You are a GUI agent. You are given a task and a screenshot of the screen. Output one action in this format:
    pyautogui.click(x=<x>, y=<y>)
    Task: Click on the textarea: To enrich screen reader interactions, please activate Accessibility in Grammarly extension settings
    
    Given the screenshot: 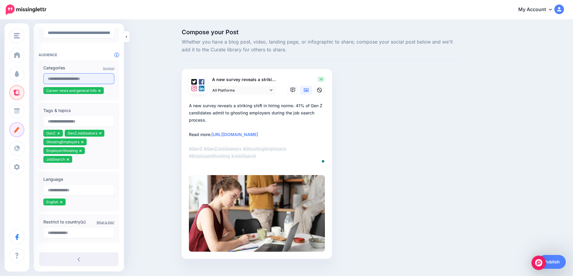 What is the action you would take?
    pyautogui.click(x=258, y=135)
    